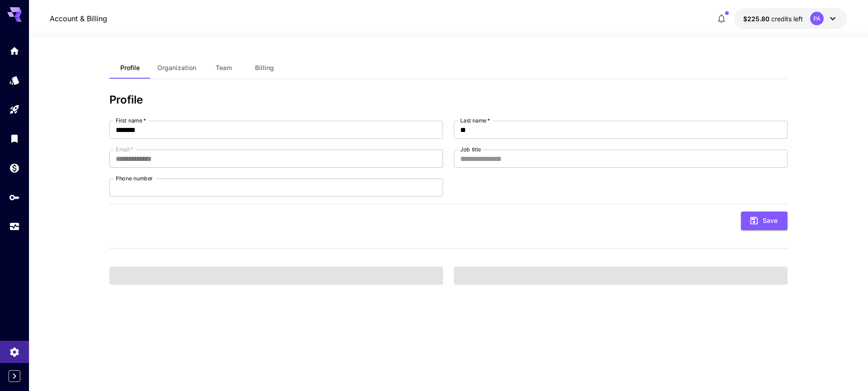  I want to click on label: Last name, so click(475, 121).